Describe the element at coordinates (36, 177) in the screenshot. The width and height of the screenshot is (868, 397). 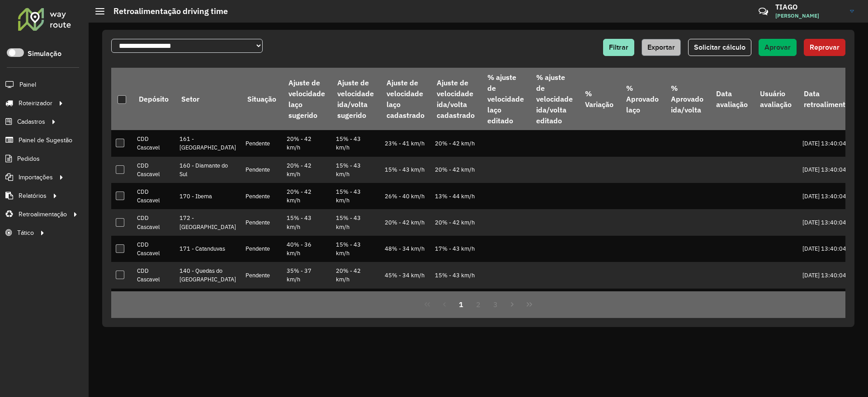
I see `span: Importações` at that location.